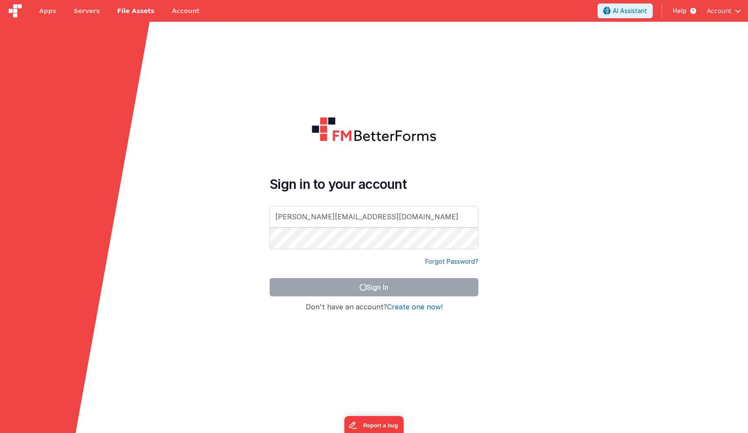 The image size is (748, 433). I want to click on button: Account, so click(724, 11).